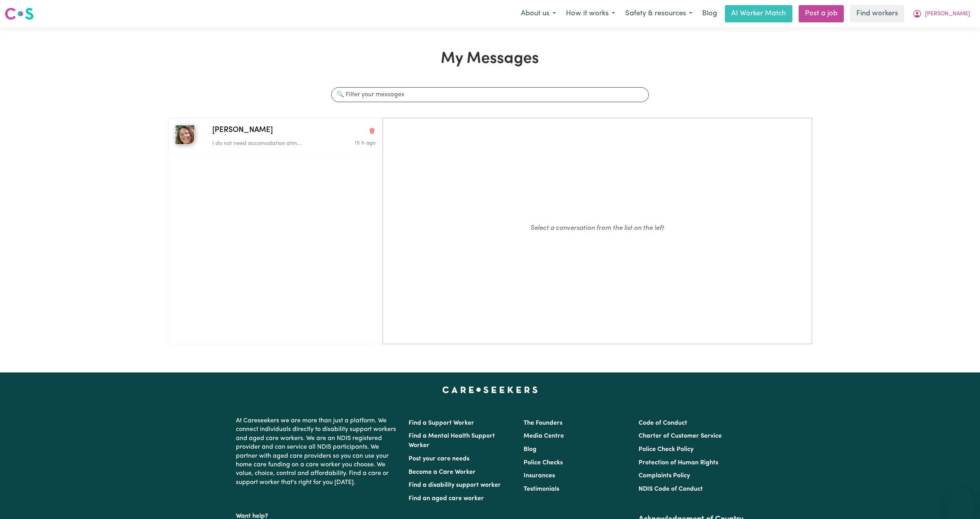  Describe the element at coordinates (19, 14) in the screenshot. I see `a: Careseekers logo` at that location.